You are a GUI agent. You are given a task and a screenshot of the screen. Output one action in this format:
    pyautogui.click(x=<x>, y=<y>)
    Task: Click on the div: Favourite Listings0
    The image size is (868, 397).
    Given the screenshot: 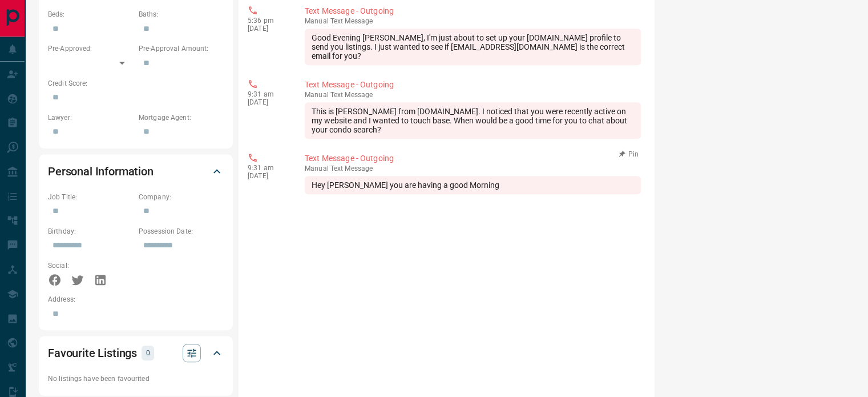 What is the action you would take?
    pyautogui.click(x=136, y=353)
    